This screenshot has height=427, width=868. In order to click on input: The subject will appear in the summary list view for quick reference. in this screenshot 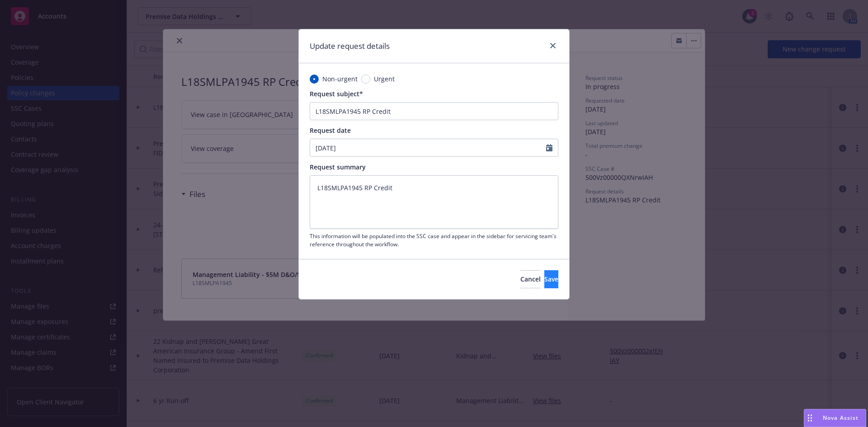, I will do `click(434, 111)`.